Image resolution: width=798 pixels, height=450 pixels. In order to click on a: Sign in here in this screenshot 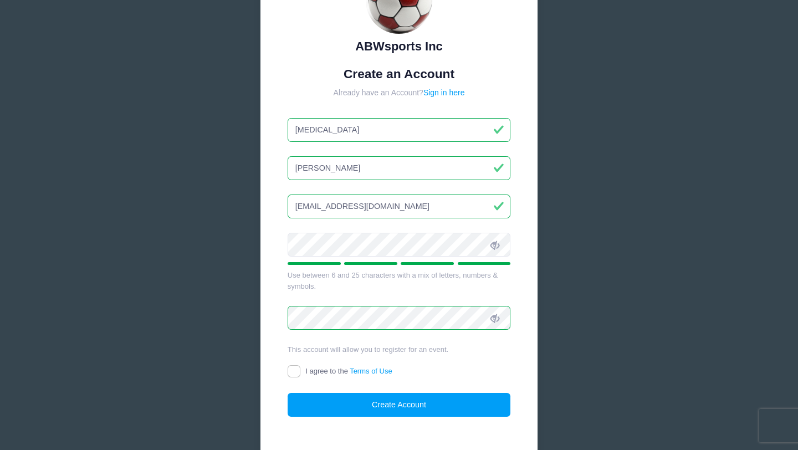, I will do `click(444, 93)`.